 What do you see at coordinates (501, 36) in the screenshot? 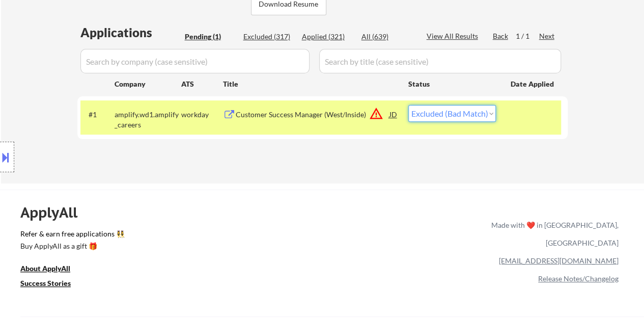
I see `div: Back` at bounding box center [501, 36].